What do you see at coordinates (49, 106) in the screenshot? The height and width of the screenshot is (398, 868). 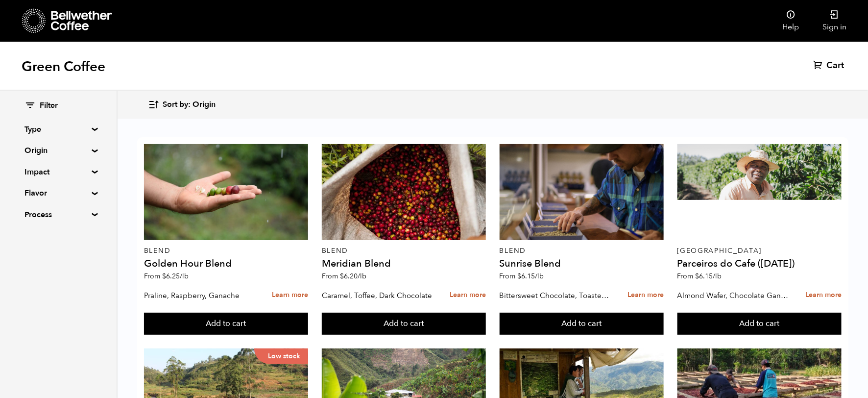 I see `span: Filter` at bounding box center [49, 106].